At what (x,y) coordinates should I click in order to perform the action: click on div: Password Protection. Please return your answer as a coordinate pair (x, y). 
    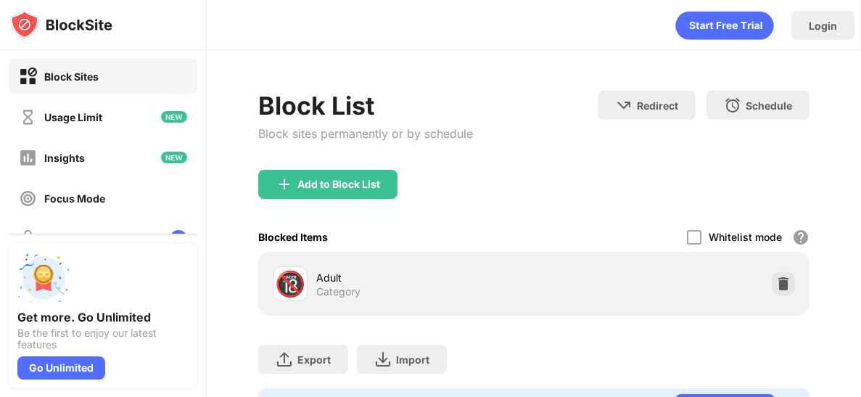
    Looking at the image, I should click on (96, 239).